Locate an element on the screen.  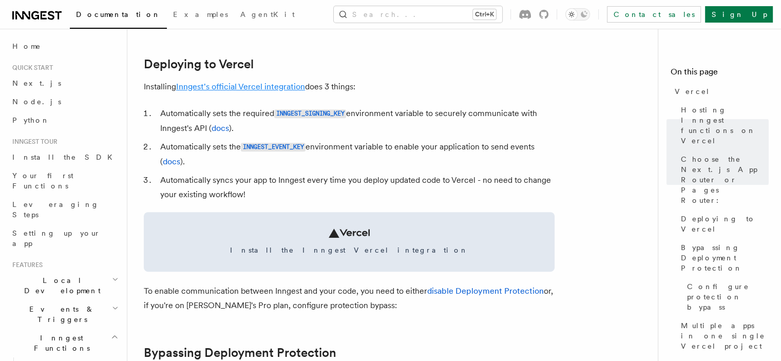
li: Automatically syncs your app to Inngest every time you deploy updated code to Vercel - no need to... is located at coordinates (356, 187).